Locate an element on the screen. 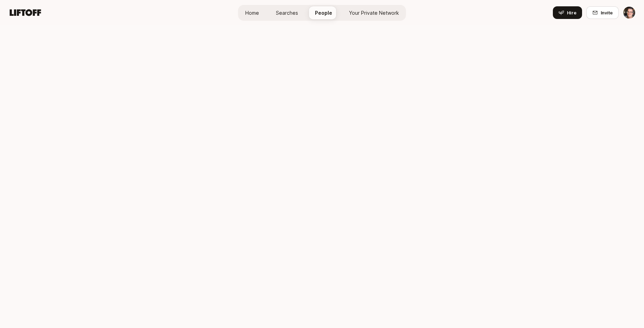 This screenshot has width=644, height=328. button: Hire is located at coordinates (567, 13).